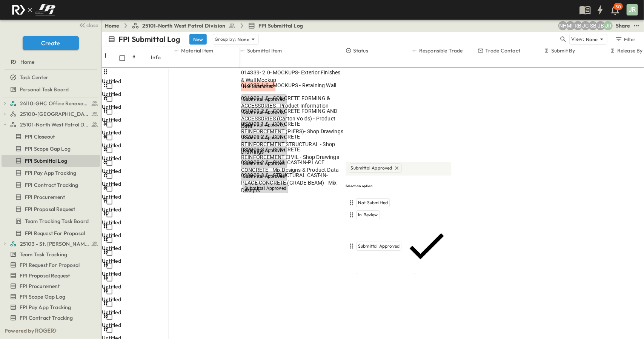 This screenshot has width=644, height=339. I want to click on span: Team Tracking Task Board, so click(57, 221).